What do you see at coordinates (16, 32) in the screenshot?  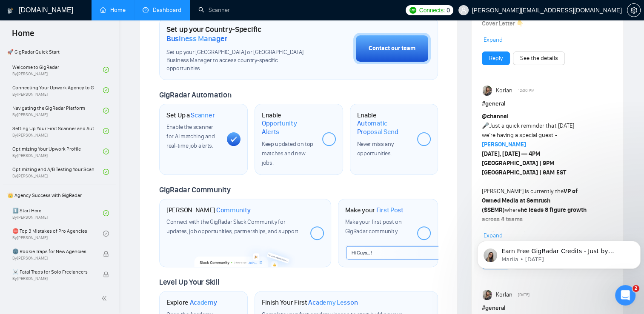 I see `img: Profile image for Mariia` at bounding box center [16, 32].